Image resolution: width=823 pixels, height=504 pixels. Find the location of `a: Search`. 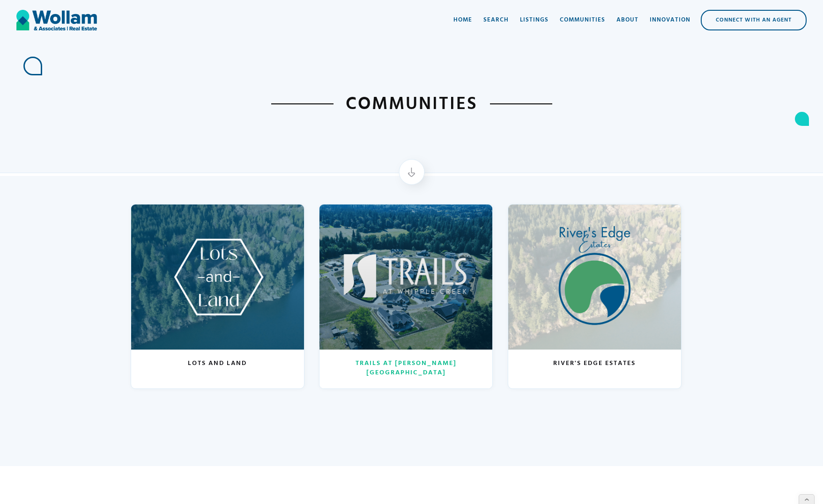

a: Search is located at coordinates (496, 20).